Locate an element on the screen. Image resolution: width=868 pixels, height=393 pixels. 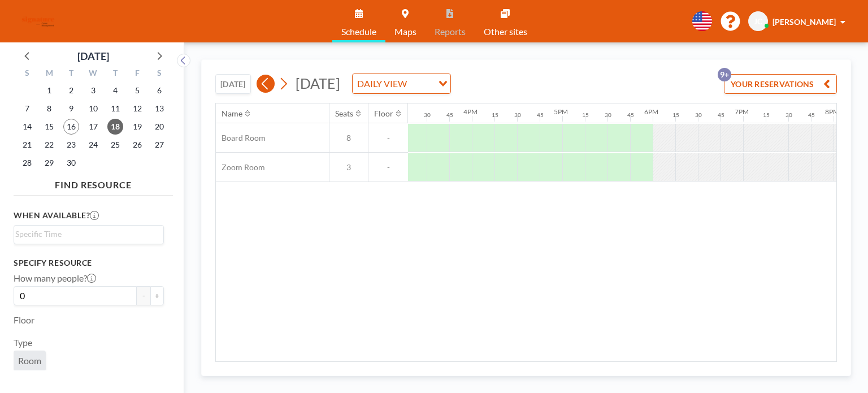
span: Sunday, September 21, 2025 is located at coordinates (28, 145).